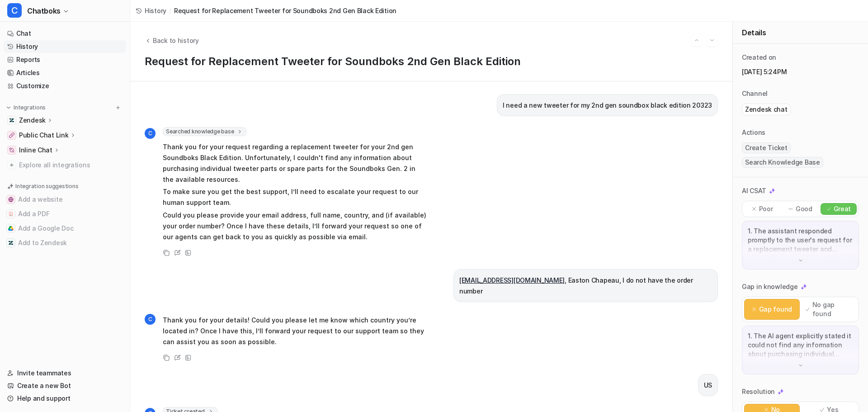 This screenshot has width=868, height=412. Describe the element at coordinates (9, 108) in the screenshot. I see `img: expand menu` at that location.